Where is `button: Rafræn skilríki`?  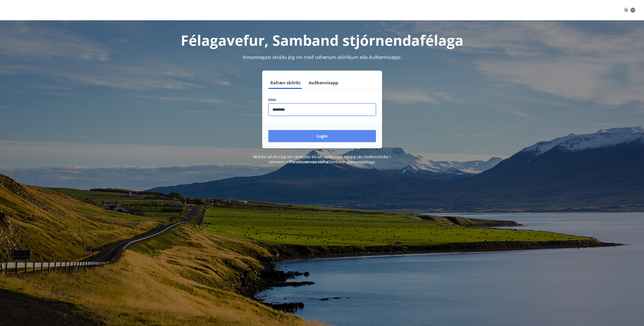 button: Rafræn skilríki is located at coordinates (285, 83).